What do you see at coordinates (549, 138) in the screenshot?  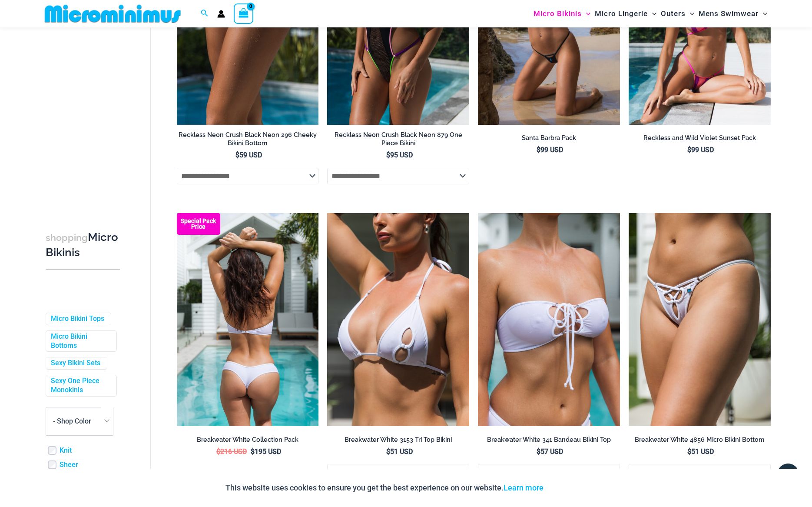 I see `h2: Santa Barbra Pack` at bounding box center [549, 138].